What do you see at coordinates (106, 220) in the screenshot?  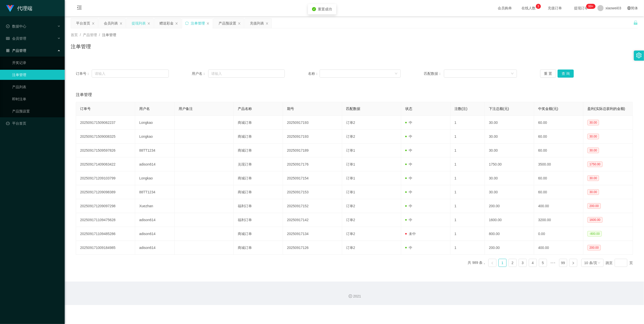 I see `td: 202509171109475628` at bounding box center [106, 220].